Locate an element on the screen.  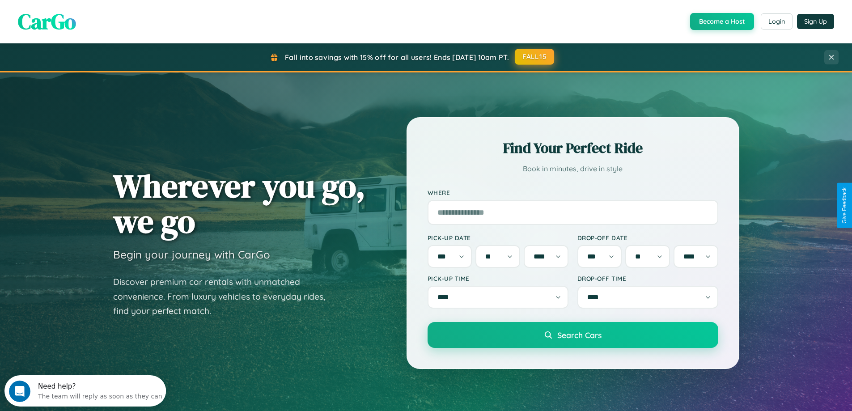
span: CarGo is located at coordinates (47, 21).